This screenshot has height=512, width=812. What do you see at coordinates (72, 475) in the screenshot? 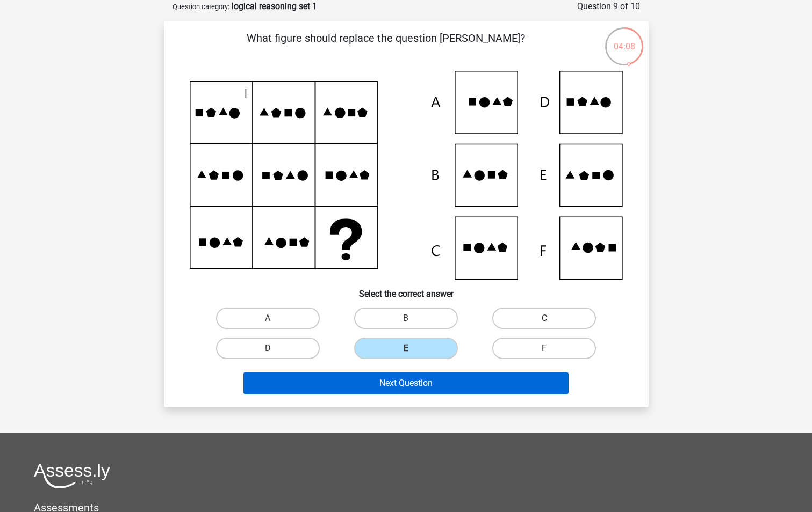
I see `img: Assessly logo` at bounding box center [72, 475].